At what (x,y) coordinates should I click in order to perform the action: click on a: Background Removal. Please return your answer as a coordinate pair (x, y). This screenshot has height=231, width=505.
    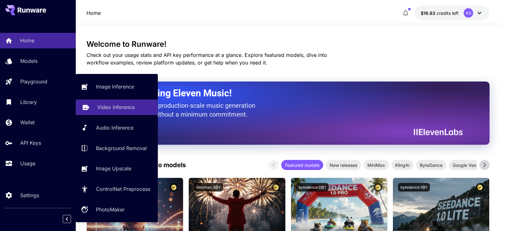
    Looking at the image, I should click on (117, 148).